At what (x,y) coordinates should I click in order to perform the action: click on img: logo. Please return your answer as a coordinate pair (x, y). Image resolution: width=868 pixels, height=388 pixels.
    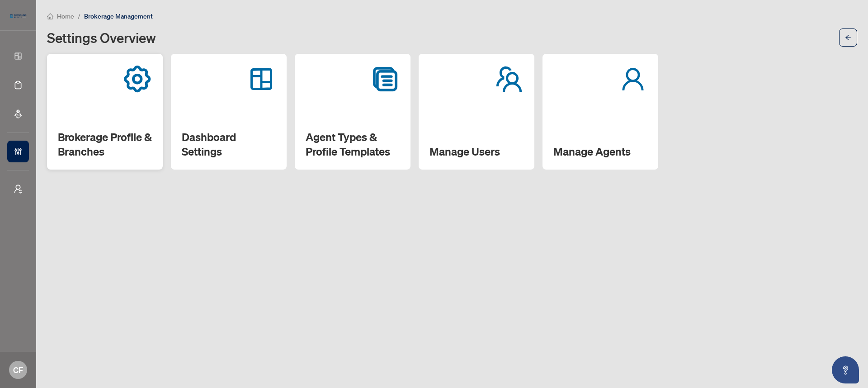
    Looking at the image, I should click on (18, 16).